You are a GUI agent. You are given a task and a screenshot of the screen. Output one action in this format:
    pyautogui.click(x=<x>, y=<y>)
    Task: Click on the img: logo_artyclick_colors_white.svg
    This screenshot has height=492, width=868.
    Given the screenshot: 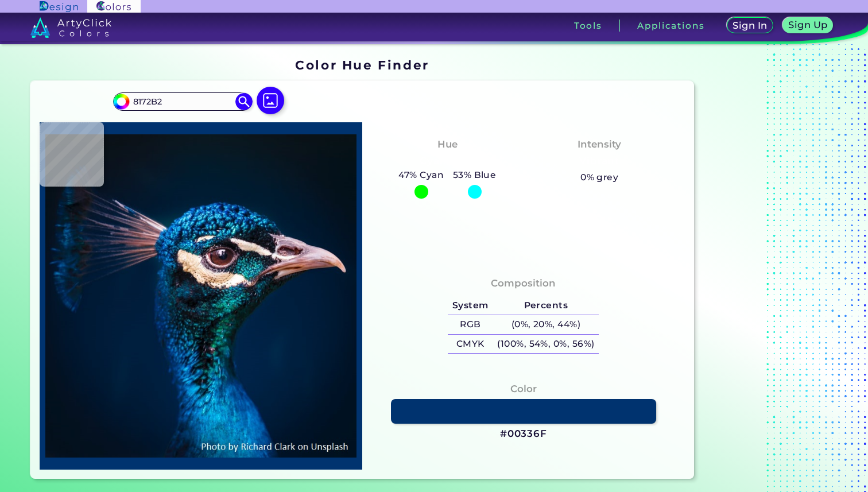 What is the action you would take?
    pyautogui.click(x=70, y=27)
    